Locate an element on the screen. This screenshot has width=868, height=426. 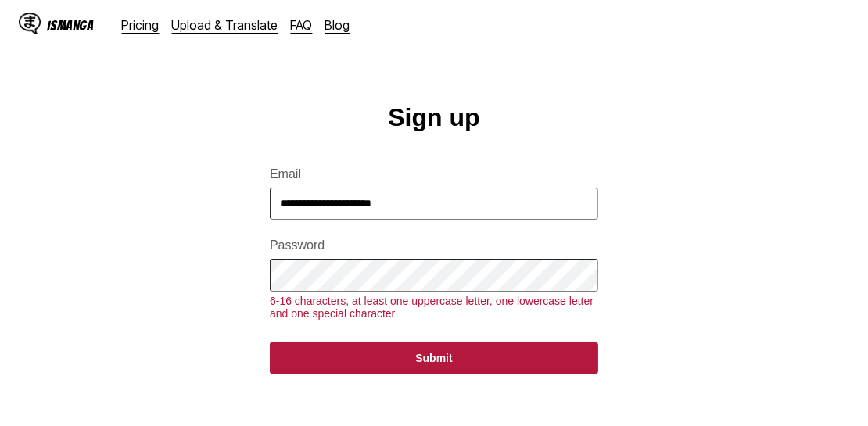
h1: Sign up is located at coordinates (434, 117).